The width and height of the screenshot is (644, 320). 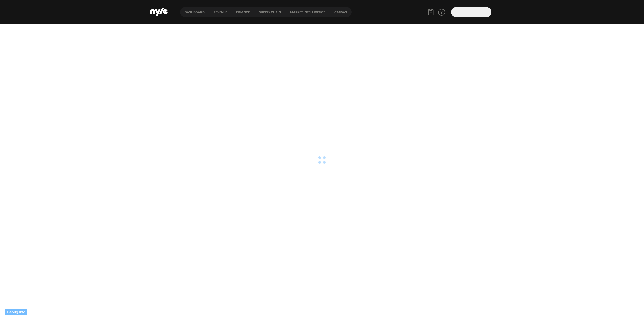 What do you see at coordinates (221, 12) in the screenshot?
I see `button: Revenue` at bounding box center [221, 12].